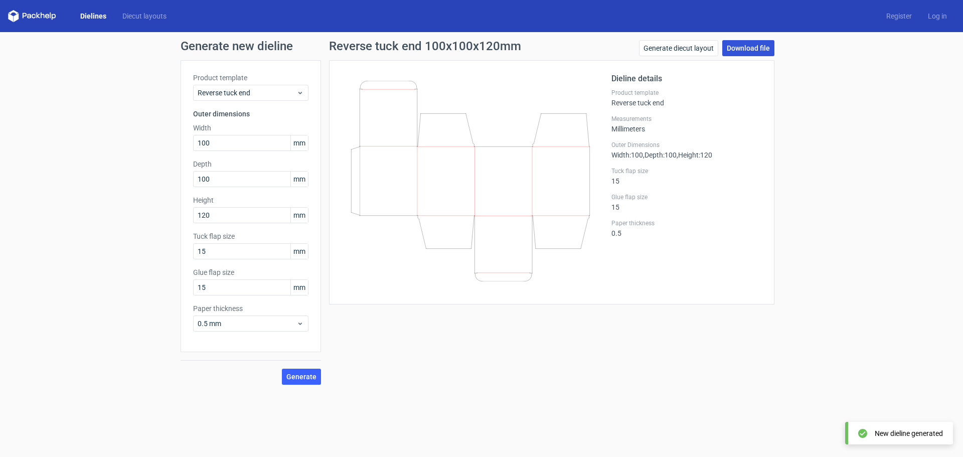  What do you see at coordinates (301, 377) in the screenshot?
I see `button: Generate` at bounding box center [301, 377].